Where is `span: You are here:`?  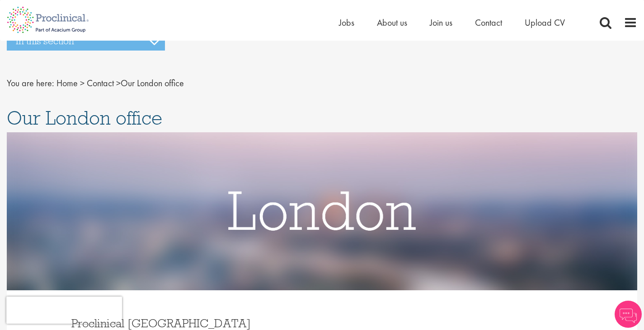 span: You are here: is located at coordinates (30, 83).